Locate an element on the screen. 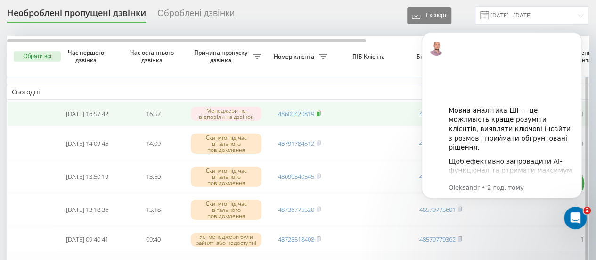 This screenshot has height=260, width=596. td: 13:18 is located at coordinates (153, 209).